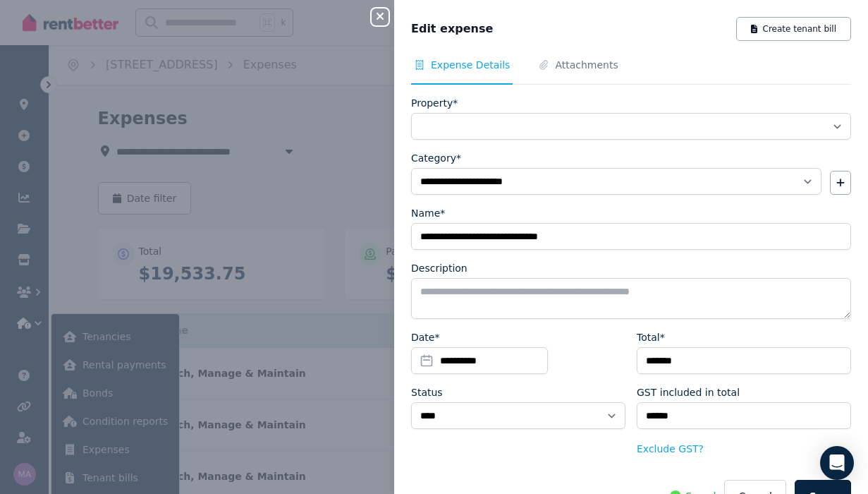  Describe the element at coordinates (426, 338) in the screenshot. I see `label: Date*` at that location.